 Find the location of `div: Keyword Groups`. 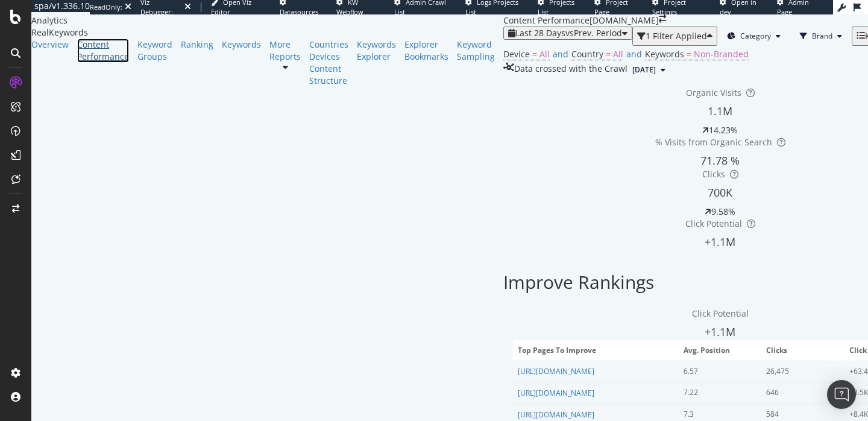

div: Keyword Groups is located at coordinates (155, 51).